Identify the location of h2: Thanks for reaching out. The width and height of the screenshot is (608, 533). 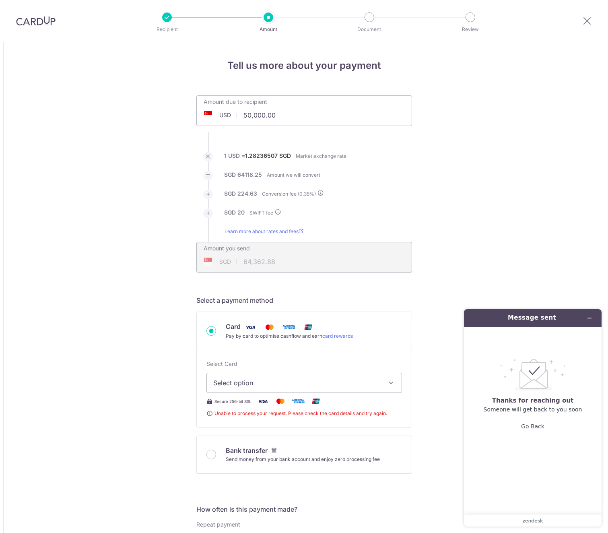
(75, 98).